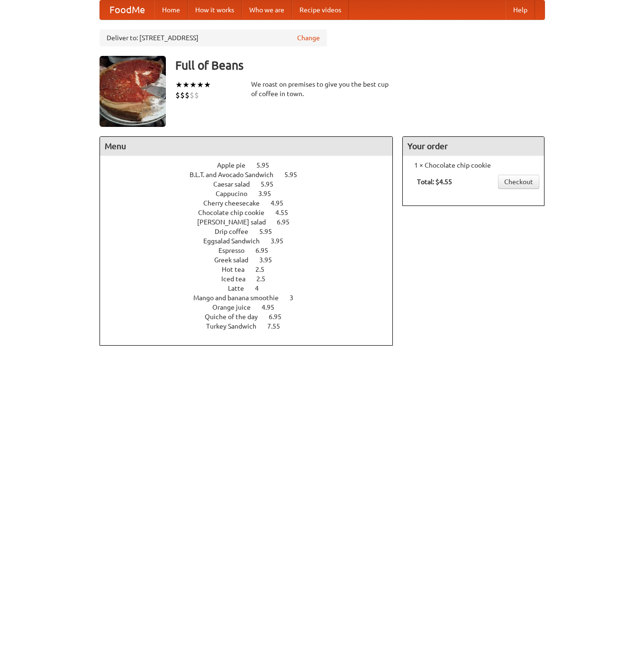  What do you see at coordinates (267, 10) in the screenshot?
I see `a: Who we are` at bounding box center [267, 10].